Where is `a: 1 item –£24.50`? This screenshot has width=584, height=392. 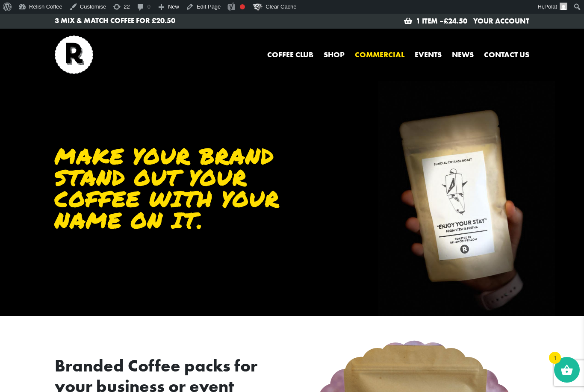
a: 1 item –£24.50 is located at coordinates (442, 21).